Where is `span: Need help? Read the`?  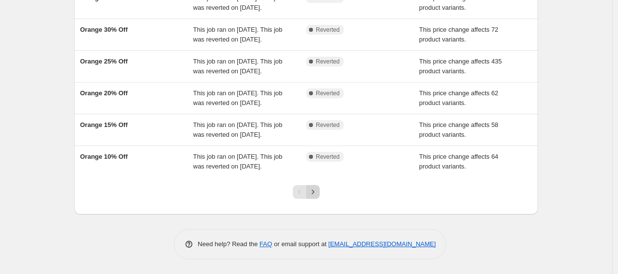
span: Need help? Read the is located at coordinates (228, 244).